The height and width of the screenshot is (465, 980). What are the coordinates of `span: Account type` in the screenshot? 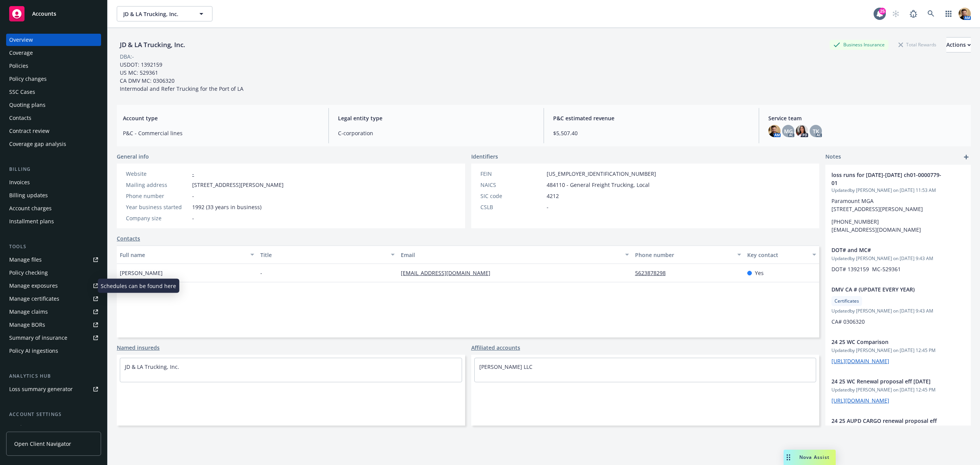 It's located at (221, 118).